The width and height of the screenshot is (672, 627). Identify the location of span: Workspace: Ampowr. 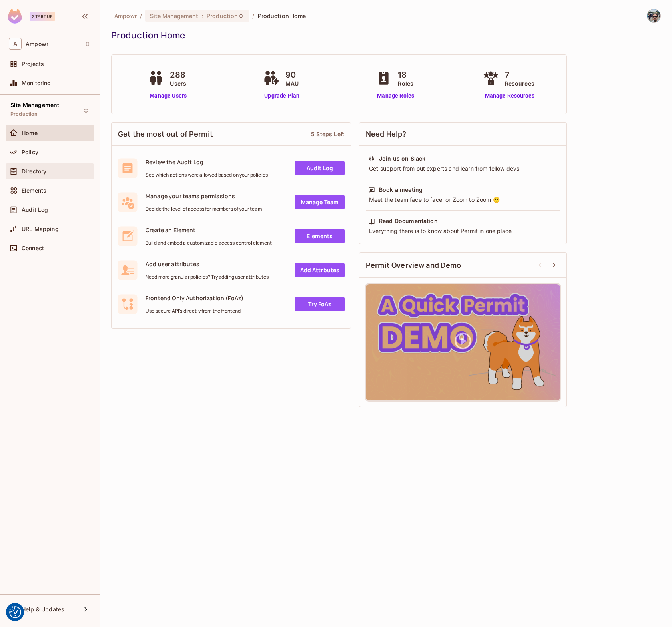
(37, 44).